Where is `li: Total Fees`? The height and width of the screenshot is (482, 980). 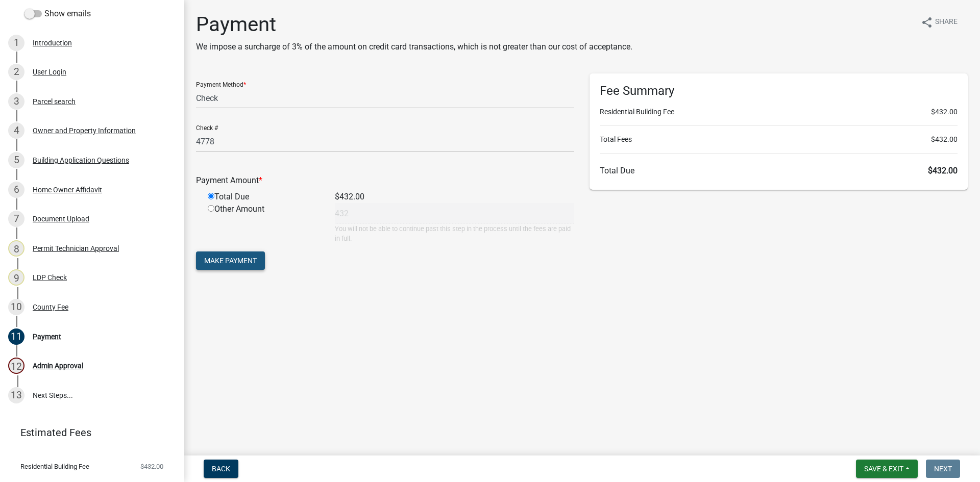 li: Total Fees is located at coordinates (778, 139).